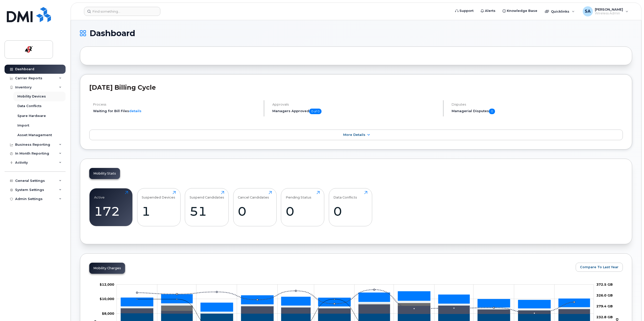 The width and height of the screenshot is (644, 321). What do you see at coordinates (345, 195) in the screenshot?
I see `div: Data Conflicts` at bounding box center [345, 195].